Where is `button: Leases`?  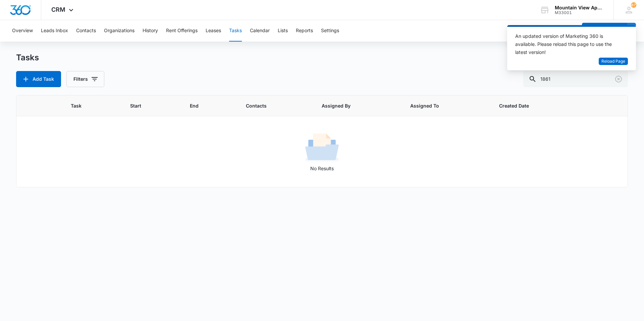
button: Leases is located at coordinates (213, 31).